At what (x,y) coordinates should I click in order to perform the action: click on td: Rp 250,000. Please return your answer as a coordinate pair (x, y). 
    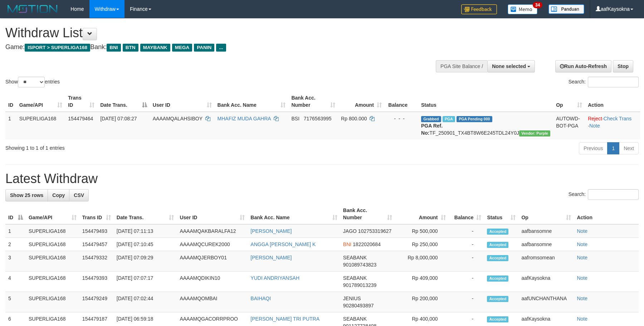
    Looking at the image, I should click on (422, 244).